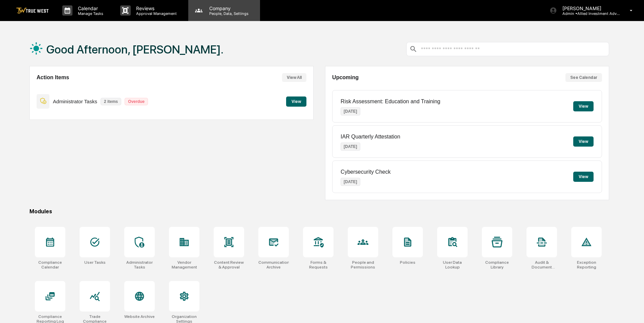 Image resolution: width=644 pixels, height=323 pixels. What do you see at coordinates (274, 265) in the screenshot?
I see `div: Communications Archive` at bounding box center [274, 265].